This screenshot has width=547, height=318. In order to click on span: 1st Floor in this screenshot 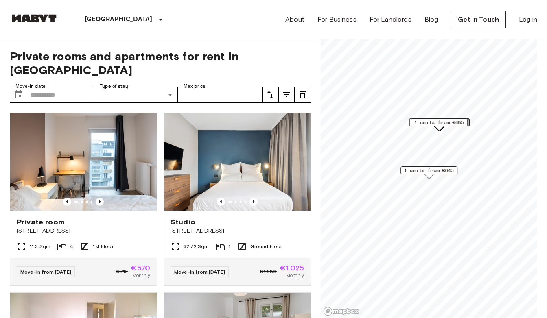, I will do `click(103, 247)`.